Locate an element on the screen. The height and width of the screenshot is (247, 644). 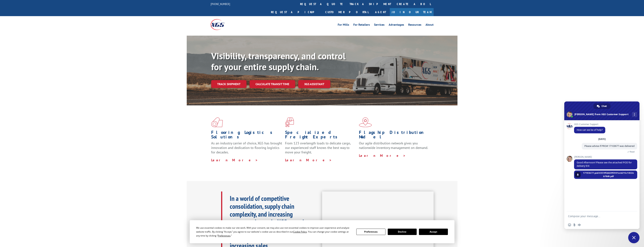
h1: Flagship Distribution Model is located at coordinates (394, 136).